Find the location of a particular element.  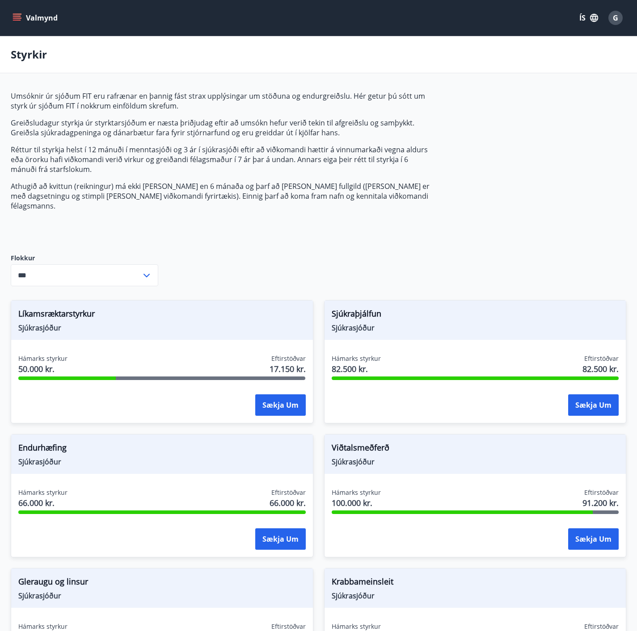

span: Líkamsræktarstyrkur is located at coordinates (162, 315).